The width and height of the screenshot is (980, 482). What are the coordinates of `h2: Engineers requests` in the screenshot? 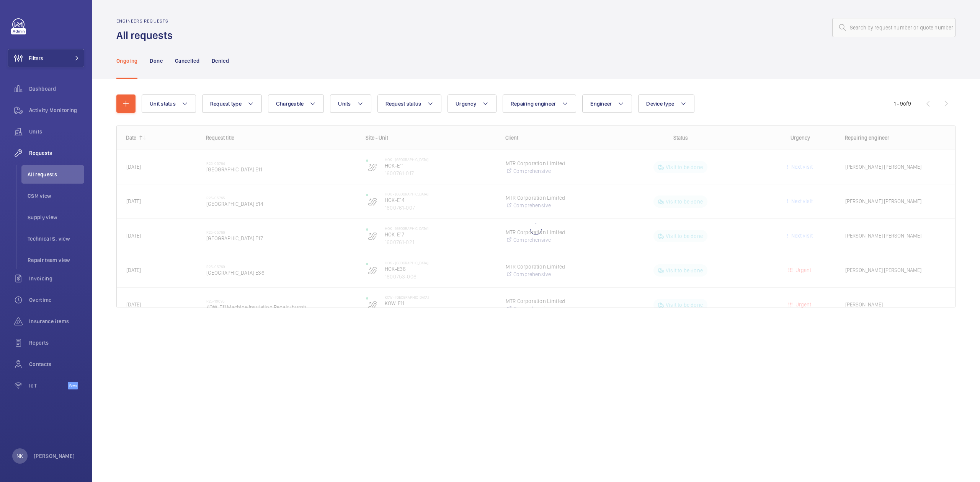 It's located at (147, 21).